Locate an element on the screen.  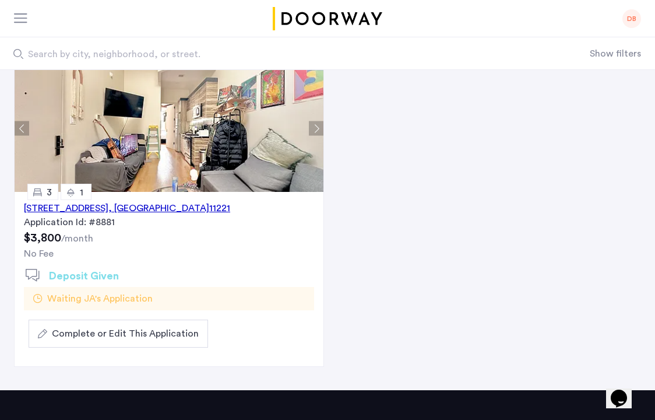
span: Search by city, neighborhood, or street. is located at coordinates (264, 54).